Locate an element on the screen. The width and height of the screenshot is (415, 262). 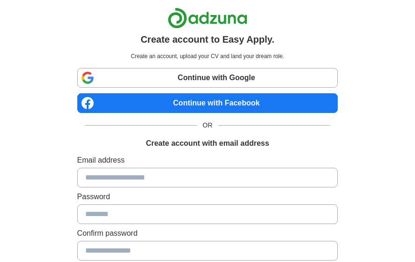
span: OR is located at coordinates (208, 125).